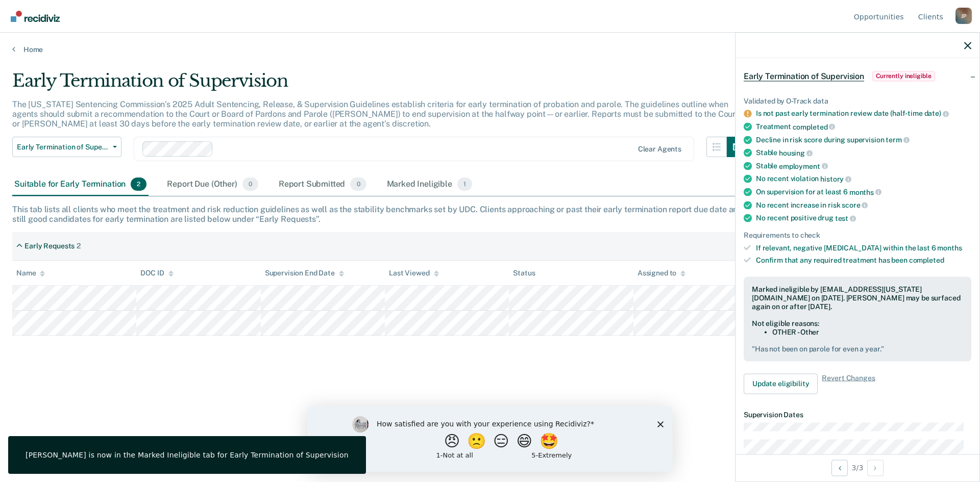 The height and width of the screenshot is (482, 980). I want to click on div: Decline in risk score during supervision, so click(864, 140).